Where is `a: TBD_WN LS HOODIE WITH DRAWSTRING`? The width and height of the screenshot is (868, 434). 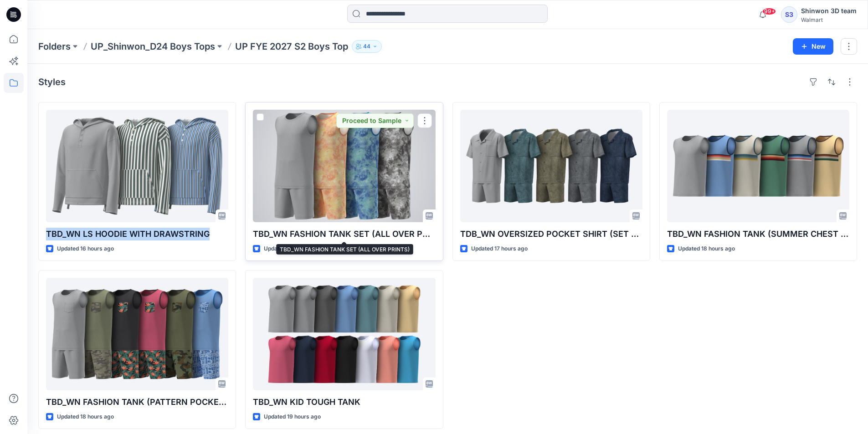
a: TBD_WN LS HOODIE WITH DRAWSTRING is located at coordinates (137, 166).